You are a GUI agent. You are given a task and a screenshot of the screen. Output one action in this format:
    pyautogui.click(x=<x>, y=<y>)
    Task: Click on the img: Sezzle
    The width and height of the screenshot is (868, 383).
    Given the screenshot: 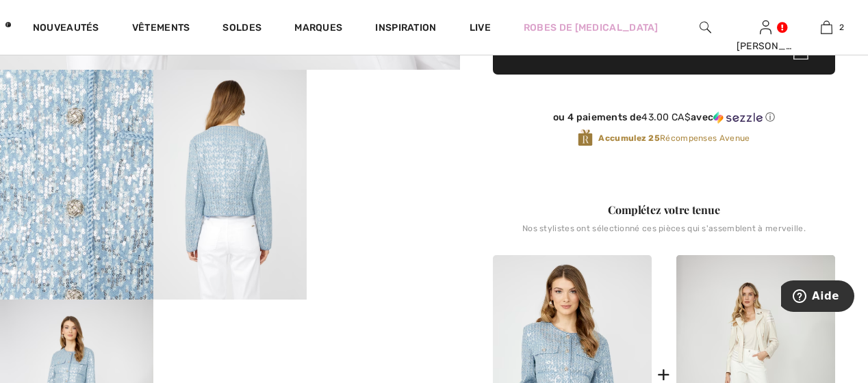 What is the action you would take?
    pyautogui.click(x=738, y=117)
    